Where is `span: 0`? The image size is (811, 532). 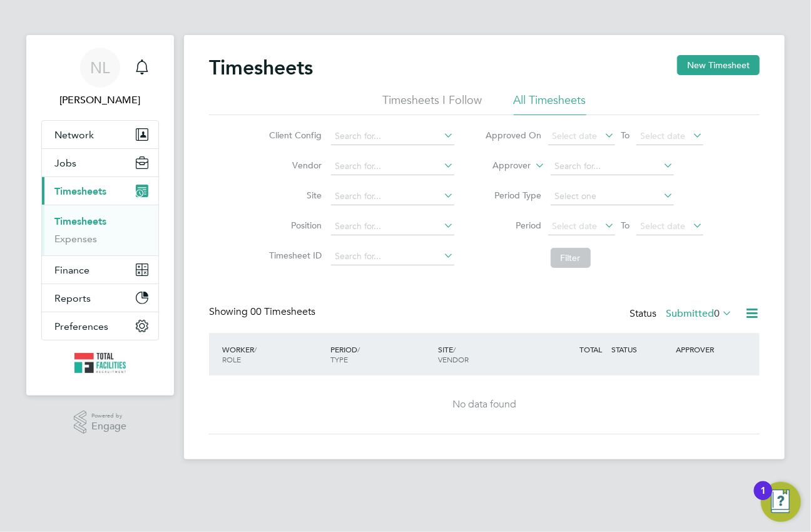
span: 0 is located at coordinates (717, 313).